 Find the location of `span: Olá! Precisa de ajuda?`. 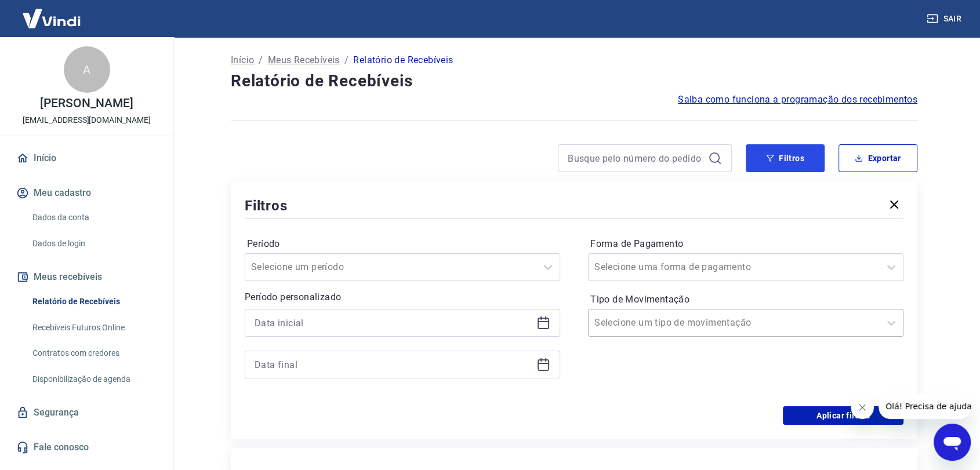

span: Olá! Precisa de ajuda? is located at coordinates (52, 12).